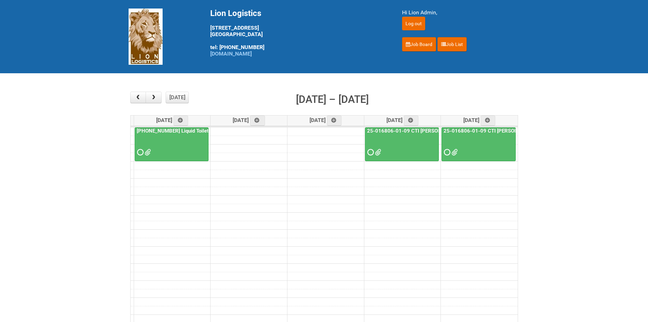  What do you see at coordinates (454, 152) in the screenshot?
I see `span: Grp 1002 1..jpg Grp 1001 1..jpg Dove CM - Label File Mailing 2 - Lion.xlsx MOR 25-016806-01-09 Ma...` at bounding box center [454, 152].